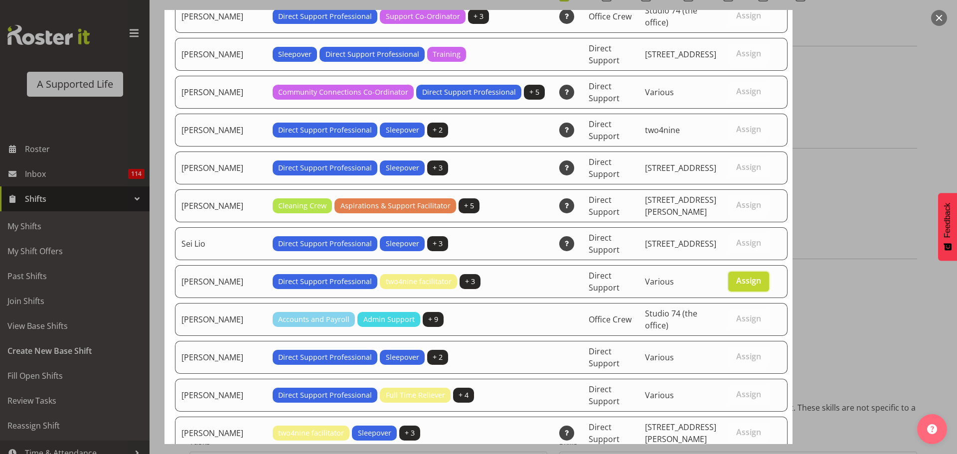  Describe the element at coordinates (423, 16) in the screenshot. I see `span: Support Co-Ordinator` at that location.